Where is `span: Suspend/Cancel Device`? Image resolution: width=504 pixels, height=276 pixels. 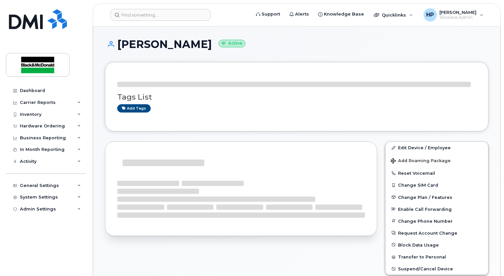
span: Suspend/Cancel Device is located at coordinates (426, 269).